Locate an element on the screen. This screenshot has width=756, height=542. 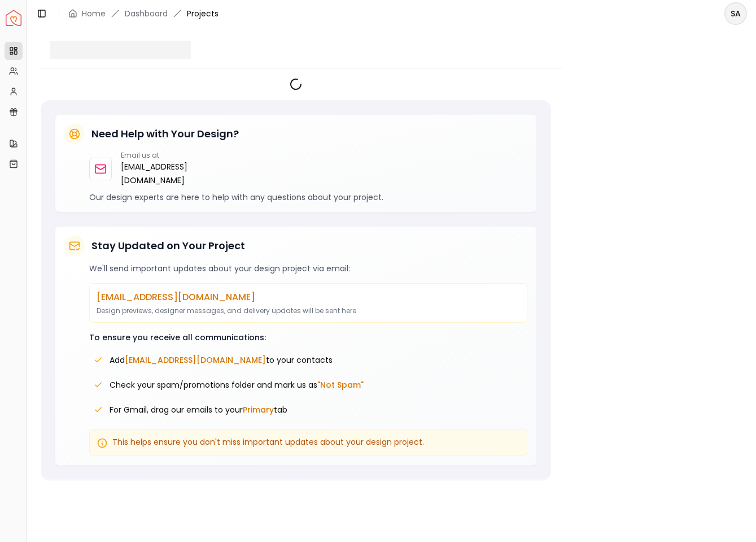
p: To ensure you receive all communications: is located at coordinates (309, 337).